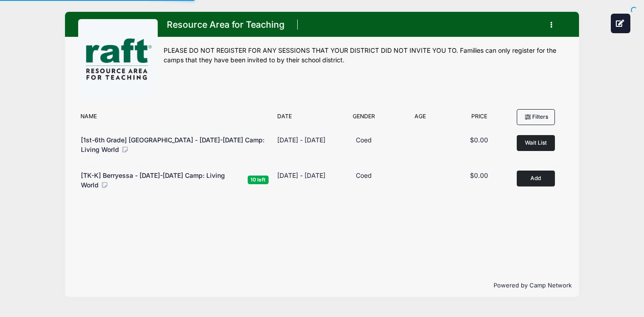 This screenshot has width=644, height=317. What do you see at coordinates (363, 119) in the screenshot?
I see `div: Gender` at bounding box center [363, 119].